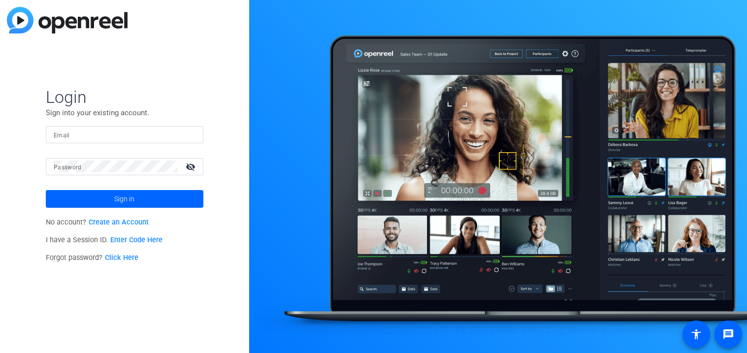 The width and height of the screenshot is (747, 353). Describe the element at coordinates (696, 334) in the screenshot. I see `mat-icon: accessibility` at that location.